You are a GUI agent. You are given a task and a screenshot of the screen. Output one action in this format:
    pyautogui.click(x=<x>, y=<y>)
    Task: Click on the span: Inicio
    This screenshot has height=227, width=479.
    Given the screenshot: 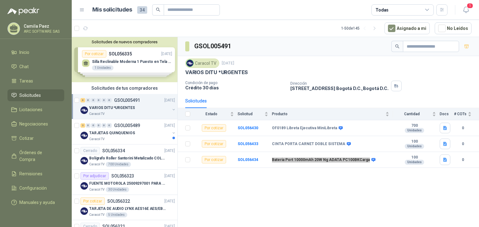 What is the action you would take?
    pyautogui.click(x=24, y=52)
    